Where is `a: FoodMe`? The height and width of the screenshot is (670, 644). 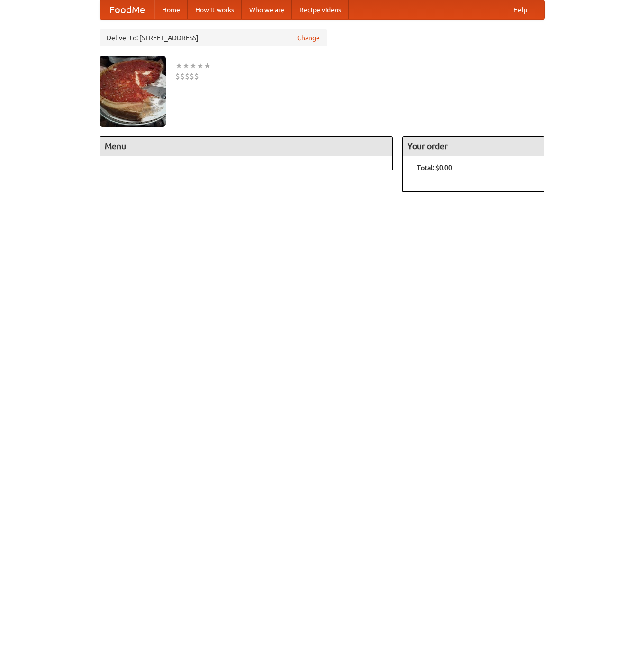 a: FoodMe is located at coordinates (127, 10).